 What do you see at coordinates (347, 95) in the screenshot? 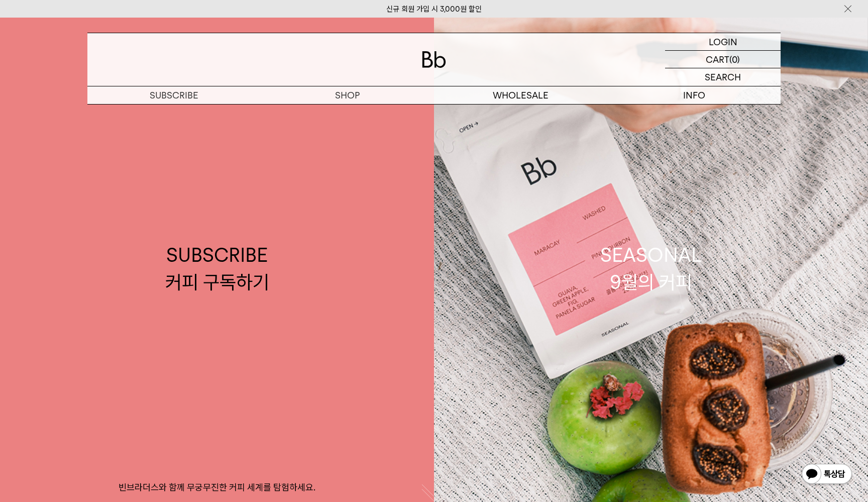
I see `a: SHOP` at bounding box center [347, 95].